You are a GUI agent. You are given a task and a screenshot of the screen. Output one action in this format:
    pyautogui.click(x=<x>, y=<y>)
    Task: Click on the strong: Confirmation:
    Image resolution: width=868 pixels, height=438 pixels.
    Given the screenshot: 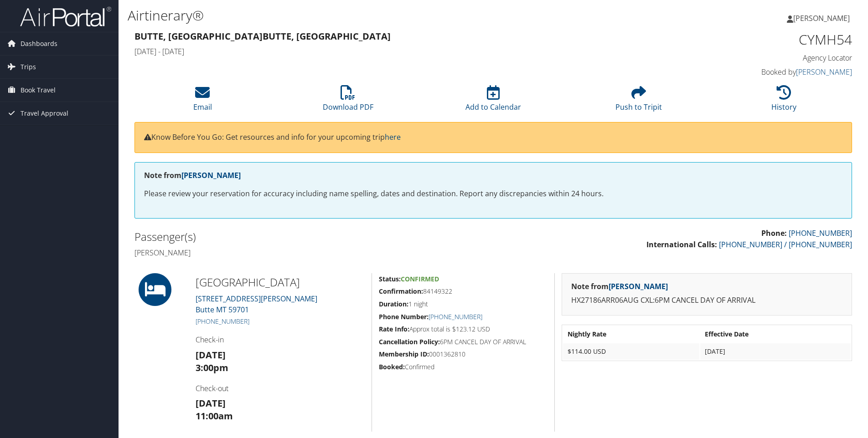 What is the action you would take?
    pyautogui.click(x=401, y=292)
    